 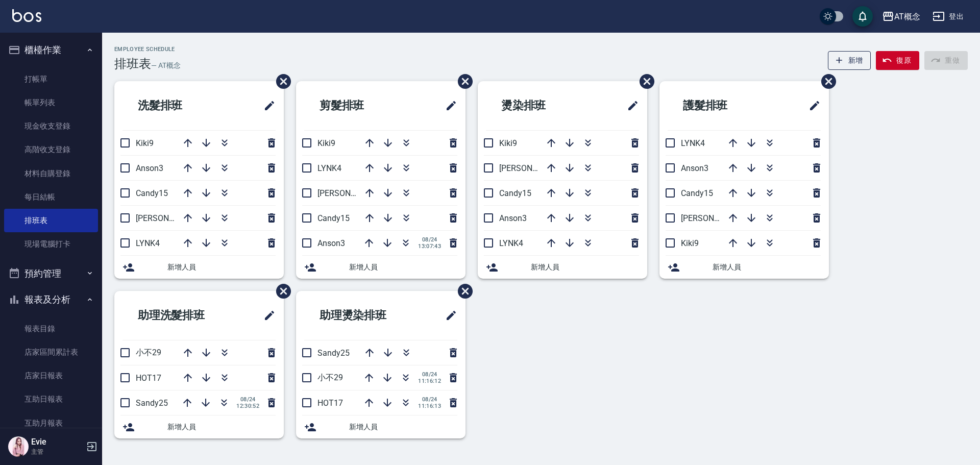 What do you see at coordinates (51, 150) in the screenshot?
I see `a: 高階收支登錄` at bounding box center [51, 150].